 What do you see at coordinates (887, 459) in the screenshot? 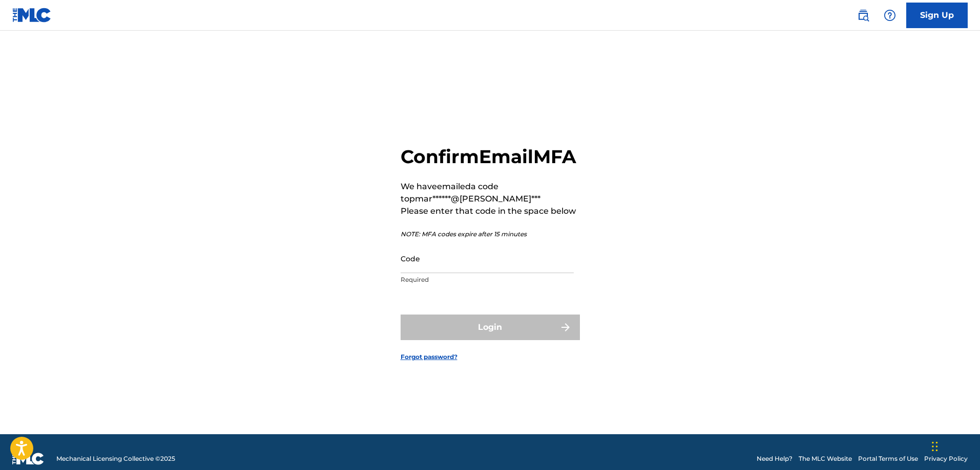
I see `a: Portal Terms of Use` at bounding box center [887, 459].